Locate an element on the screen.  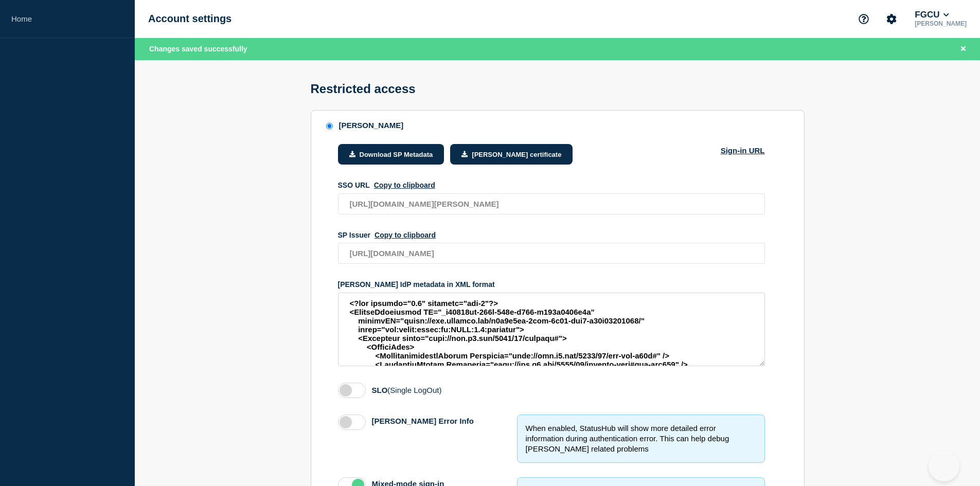
button: FGCU is located at coordinates (932, 15).